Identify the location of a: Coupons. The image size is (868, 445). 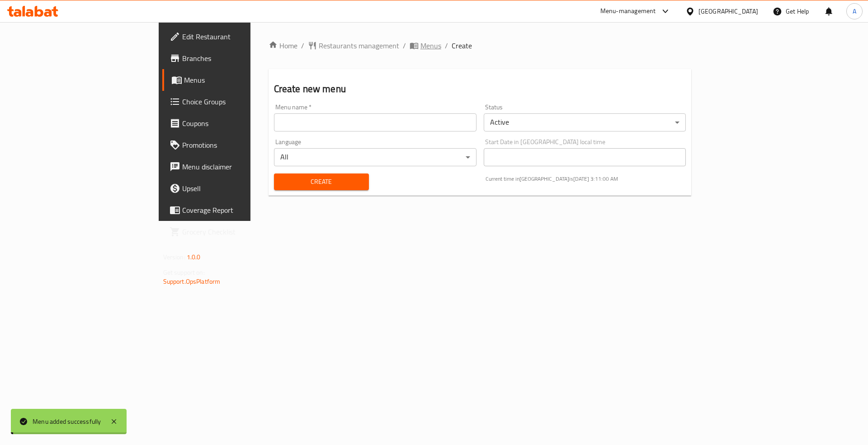
(233, 123).